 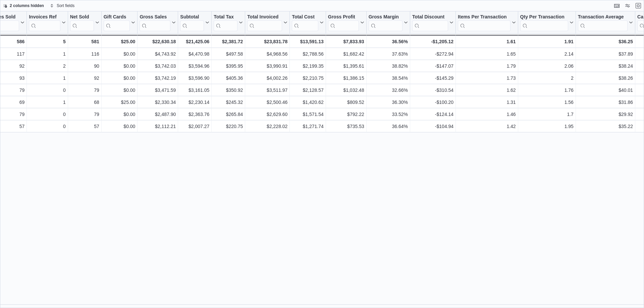 What do you see at coordinates (346, 42) in the screenshot?
I see `div: $7,833.93` at bounding box center [346, 42].